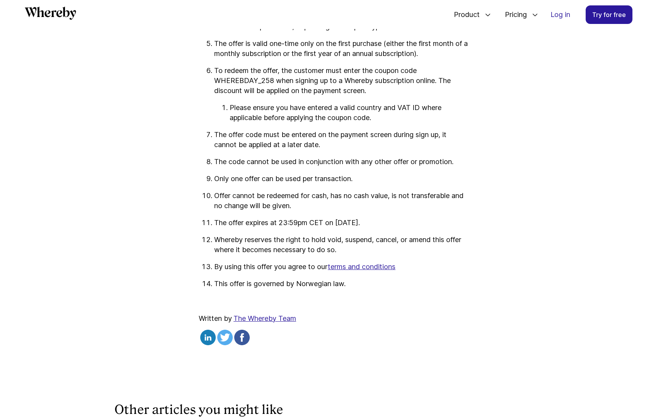 This screenshot has height=417, width=668. What do you see at coordinates (342, 201) in the screenshot?
I see `p: Offer cannot be redeemed for cash, has no cash value, is not transferable and no change will be g...` at bounding box center [342, 201].